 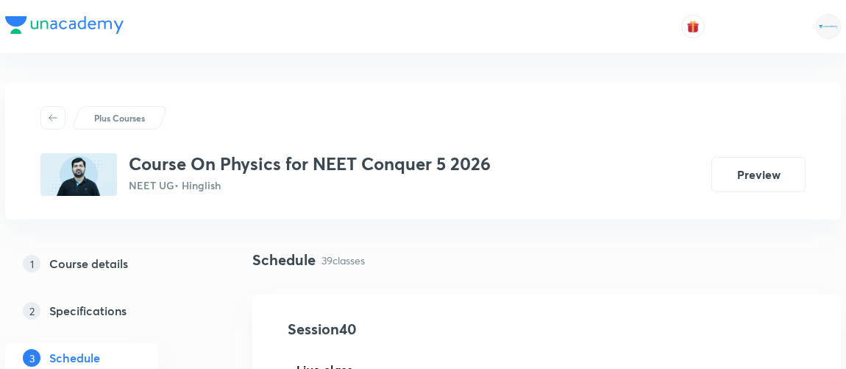 What do you see at coordinates (64, 26) in the screenshot?
I see `a: Company Logo` at bounding box center [64, 26].